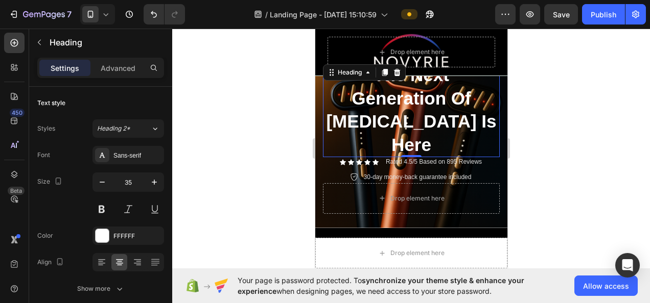 The height and width of the screenshot is (303, 650). What do you see at coordinates (118, 68) in the screenshot?
I see `p: Advanced` at bounding box center [118, 68].